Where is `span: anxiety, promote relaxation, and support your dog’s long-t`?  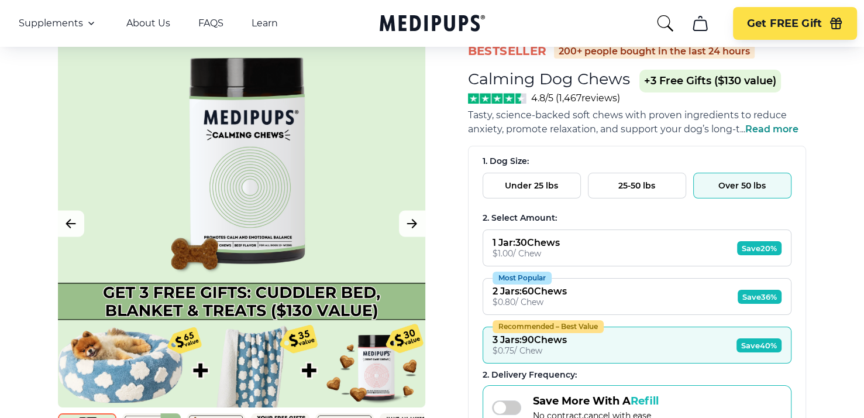
span: anxiety, promote relaxation, and support your dog’s long-t is located at coordinates (604, 129).